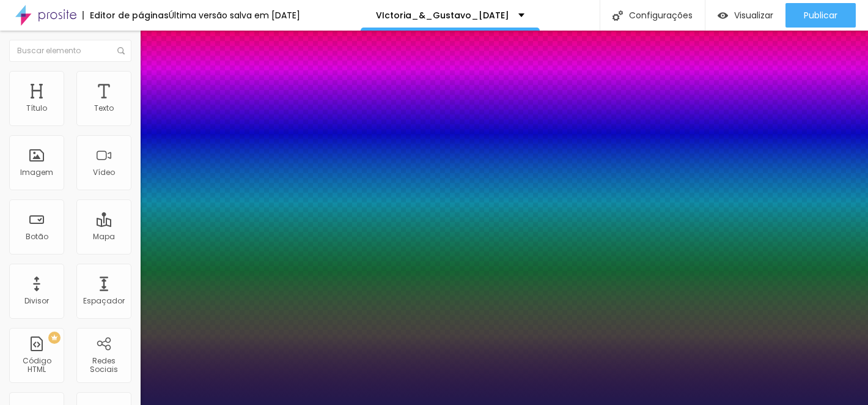 This screenshot has width=868, height=405. I want to click on font: Imagem, so click(37, 172).